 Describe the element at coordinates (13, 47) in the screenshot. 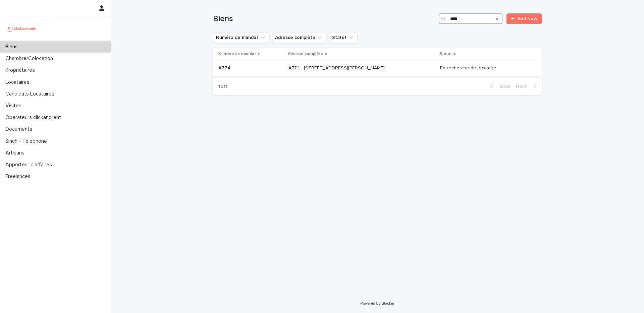

I see `p: Biens` at that location.